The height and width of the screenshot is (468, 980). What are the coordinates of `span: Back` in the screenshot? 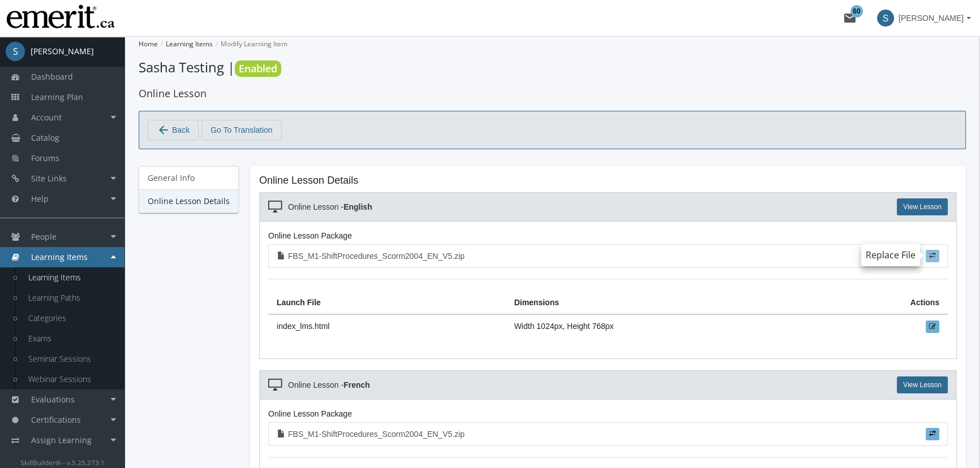 It's located at (181, 130).